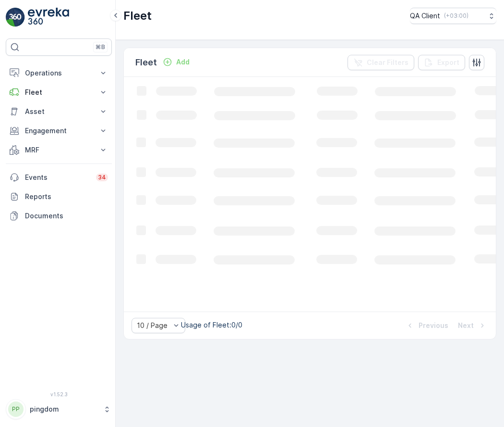  Describe the element at coordinates (58, 177) in the screenshot. I see `p: Events` at that location.